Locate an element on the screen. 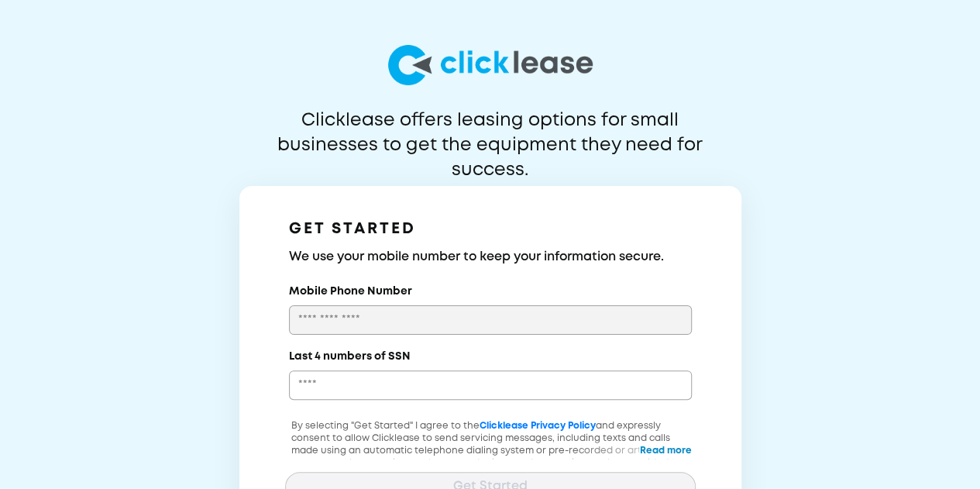  h3: We use your mobile number to keep your information secure. is located at coordinates (490, 257).